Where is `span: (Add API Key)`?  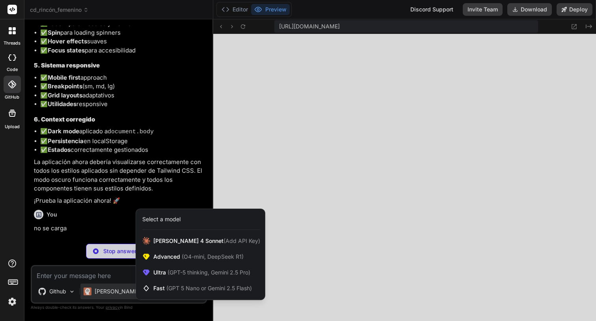 span: (Add API Key) is located at coordinates (242, 240).